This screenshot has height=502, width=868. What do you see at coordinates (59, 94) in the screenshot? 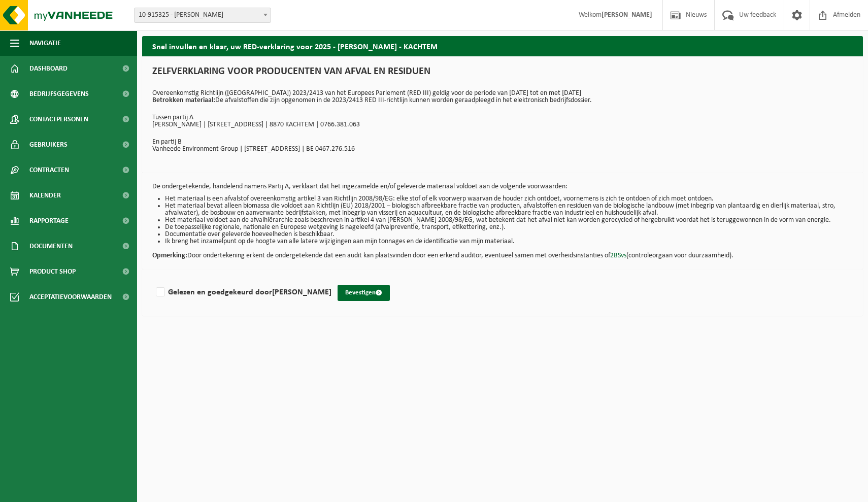
I see `span: Bedrijfsgegevens` at bounding box center [59, 94].